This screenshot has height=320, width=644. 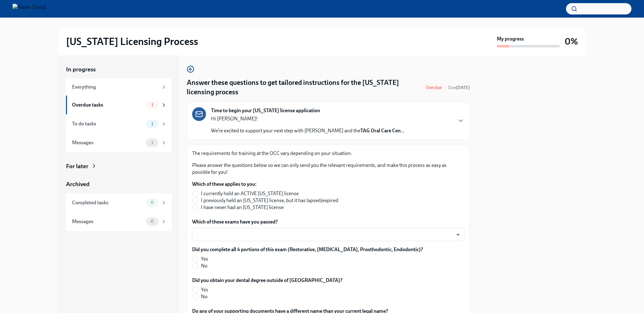 What do you see at coordinates (510, 39) in the screenshot?
I see `strong: My progress` at bounding box center [510, 39].